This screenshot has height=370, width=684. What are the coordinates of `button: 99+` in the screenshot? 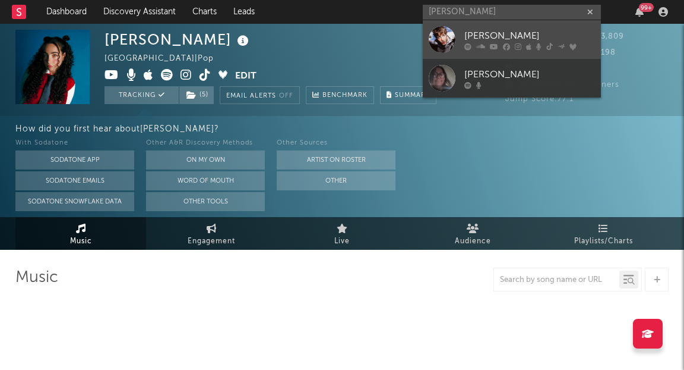 It's located at (640, 12).